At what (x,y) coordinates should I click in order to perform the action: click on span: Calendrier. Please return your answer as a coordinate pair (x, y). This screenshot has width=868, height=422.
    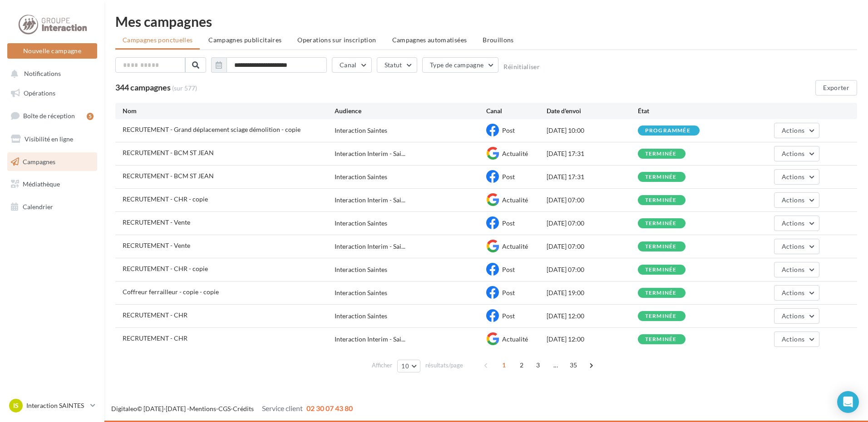
    Looking at the image, I should click on (38, 206).